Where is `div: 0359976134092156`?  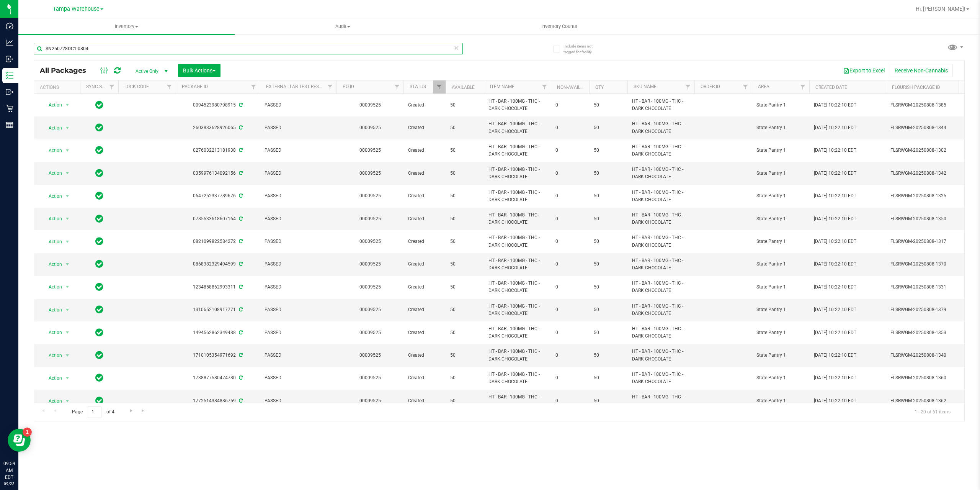
div: 0359976134092156 is located at coordinates (218, 173).